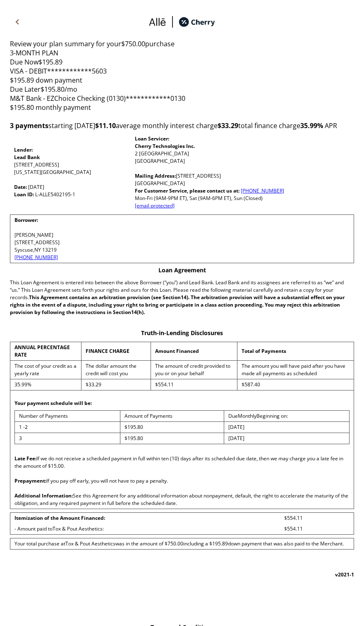 The image size is (364, 626). What do you see at coordinates (295, 370) in the screenshot?
I see `td: The amount you will have paid after you have made all payments as scheduled` at bounding box center [295, 370].